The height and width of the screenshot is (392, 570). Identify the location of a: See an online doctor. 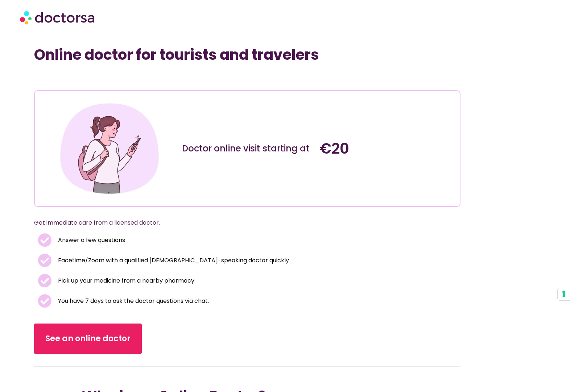
(88, 339).